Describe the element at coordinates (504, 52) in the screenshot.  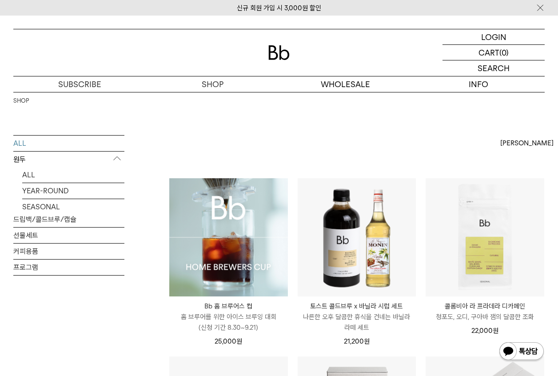
I see `p: (0)` at that location.